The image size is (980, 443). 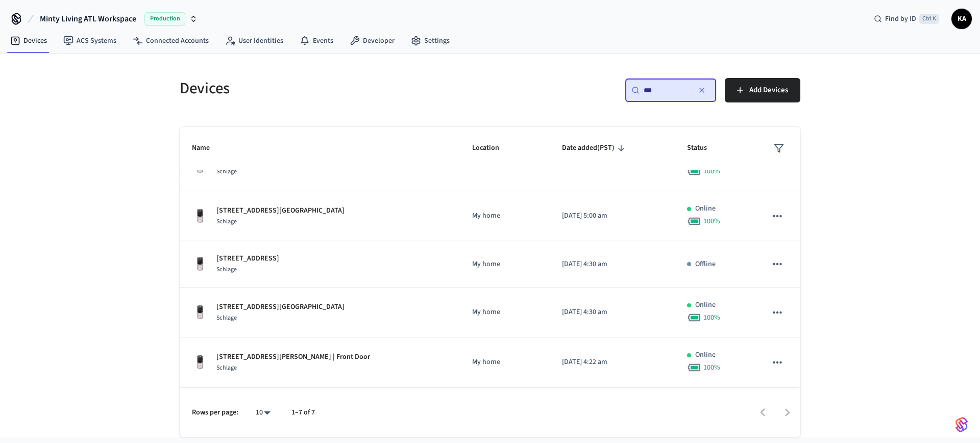 I want to click on span: Add Devices, so click(x=769, y=91).